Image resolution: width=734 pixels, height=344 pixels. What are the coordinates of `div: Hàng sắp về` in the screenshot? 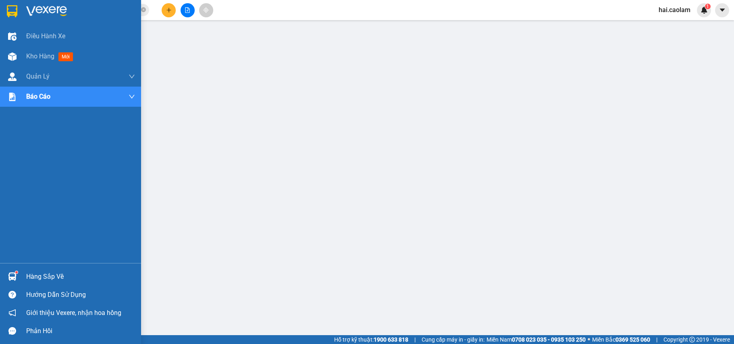 It's located at (81, 277).